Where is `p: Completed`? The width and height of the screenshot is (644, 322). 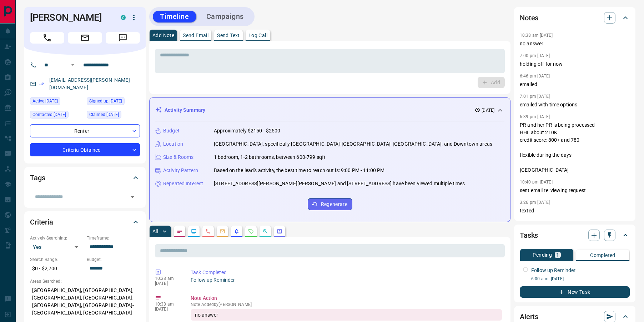
p: Completed is located at coordinates (602, 255).